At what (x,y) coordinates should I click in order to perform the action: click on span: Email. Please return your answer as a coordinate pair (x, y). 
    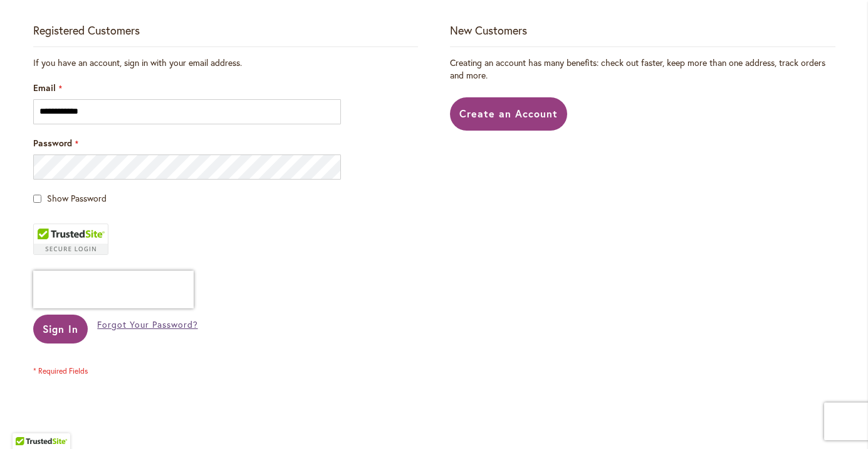
    Looking at the image, I should click on (45, 87).